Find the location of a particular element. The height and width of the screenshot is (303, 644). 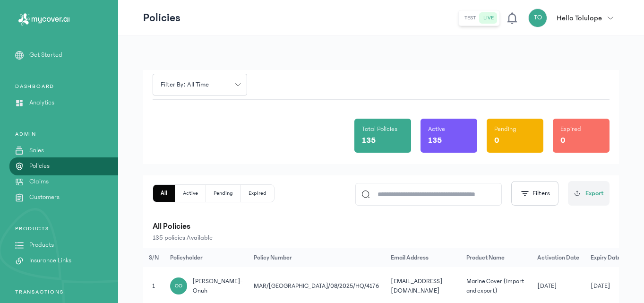

p: Analytics is located at coordinates (42, 103).